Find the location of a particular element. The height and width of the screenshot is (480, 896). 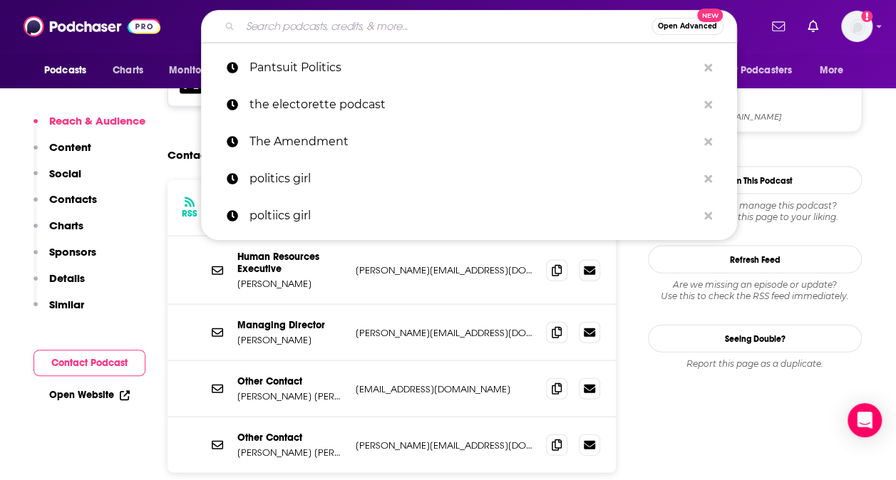

span: https://www.patreon.com/pantsuitpolitics is located at coordinates (773, 117).